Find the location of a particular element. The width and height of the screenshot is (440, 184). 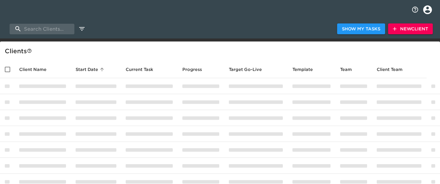

span: Client Team is located at coordinates (394, 69).